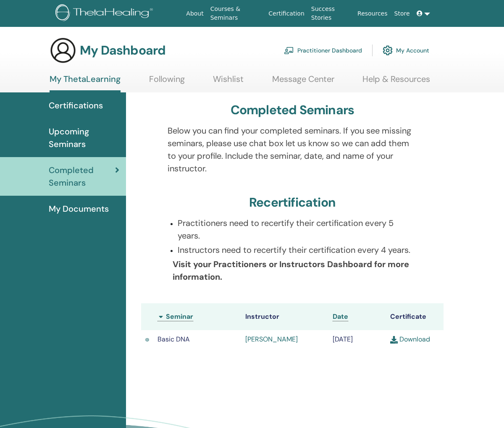 This screenshot has width=504, height=428. I want to click on span: Basic DNA, so click(173, 339).